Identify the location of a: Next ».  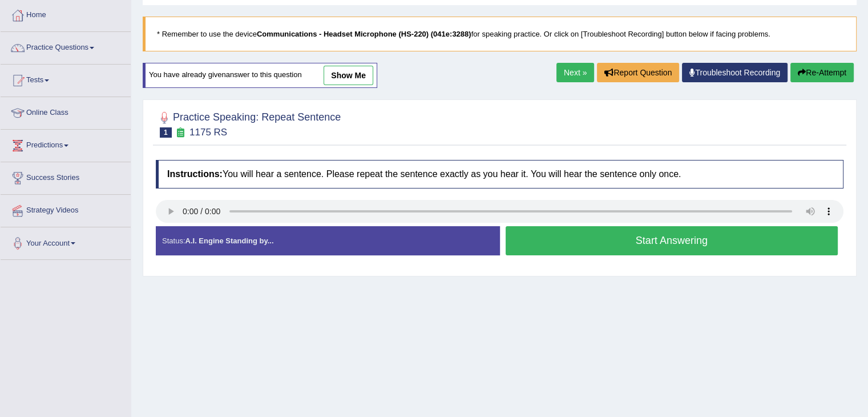
(575, 72).